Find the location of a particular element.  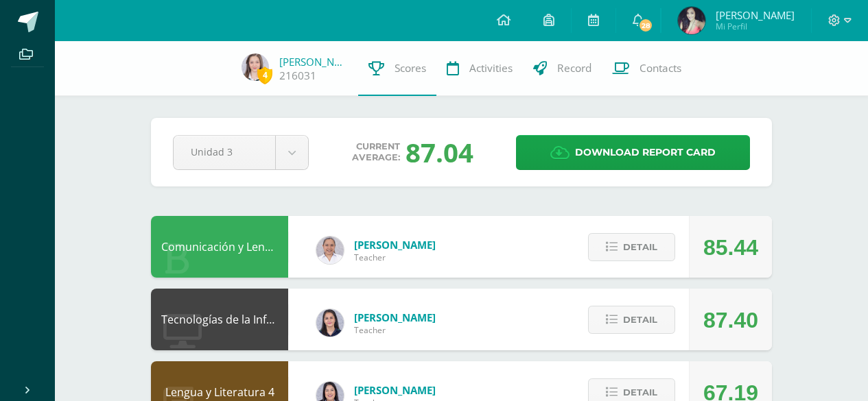

span: Download report card is located at coordinates (645, 152).